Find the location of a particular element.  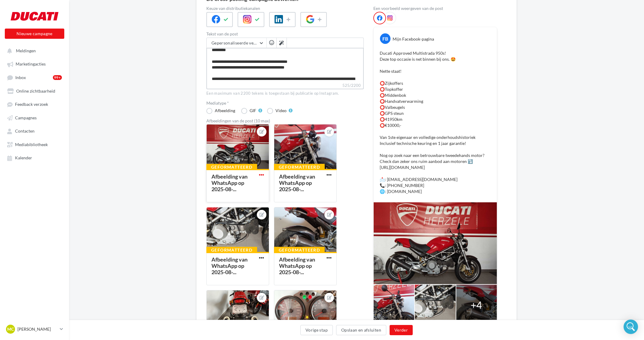

label: Mediatype * is located at coordinates (285, 103).